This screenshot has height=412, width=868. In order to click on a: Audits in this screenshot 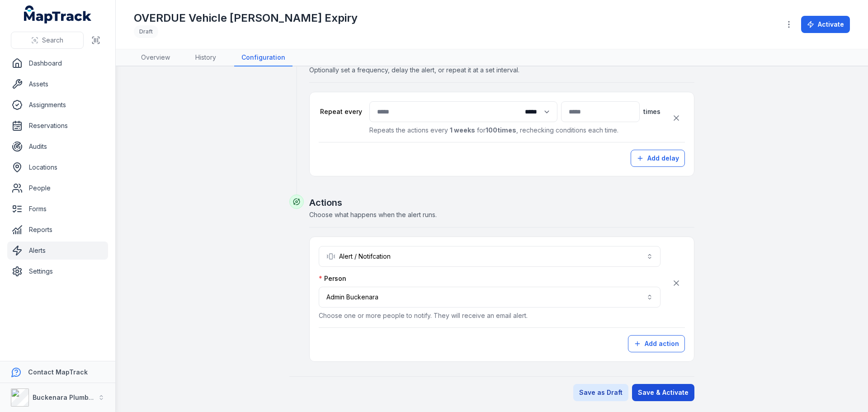, I will do `click(57, 147)`.